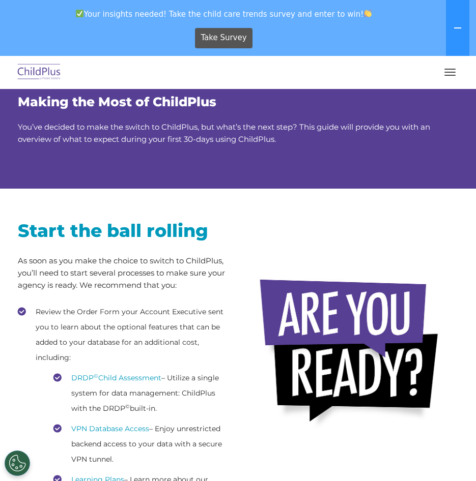  I want to click on h2: Start the ball rolling, so click(124, 231).